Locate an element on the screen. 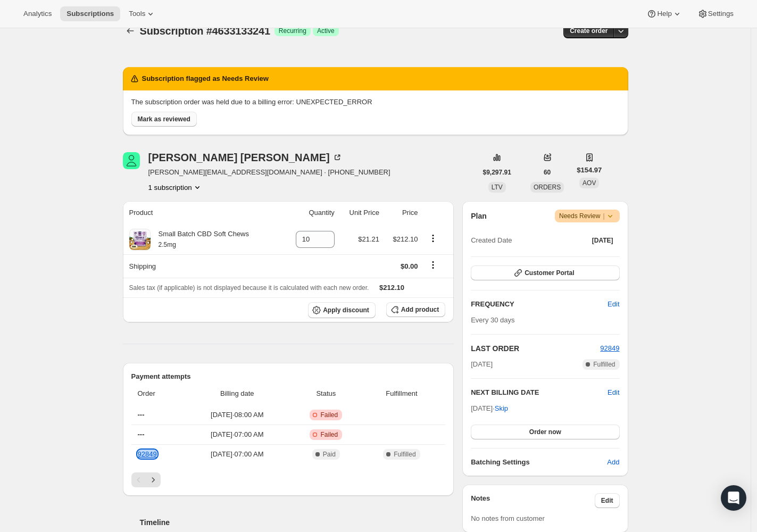 This screenshot has height=532, width=757. span: Needs Review is located at coordinates (587, 216).